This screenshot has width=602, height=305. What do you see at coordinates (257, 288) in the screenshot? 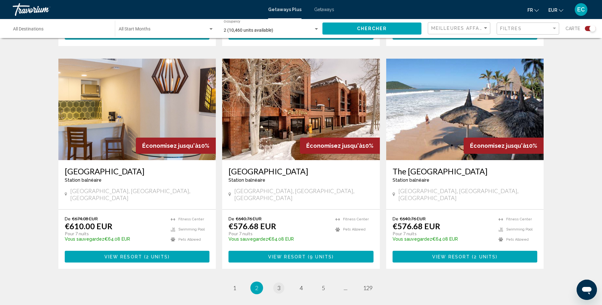
I see `span: 2` at bounding box center [257, 288].